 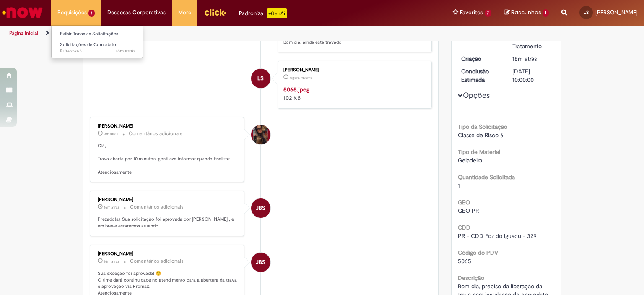 I want to click on div: Em Tratamento, so click(x=532, y=42).